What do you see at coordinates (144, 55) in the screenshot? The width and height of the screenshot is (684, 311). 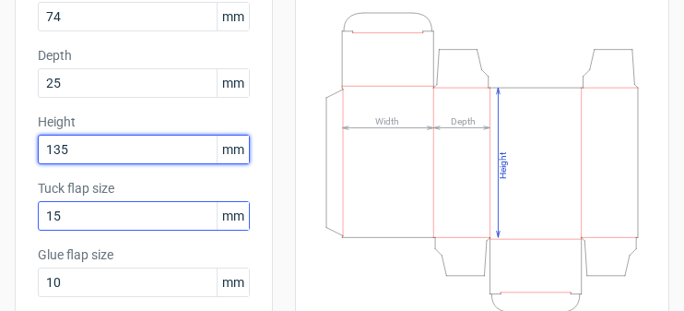 I see `label: Depth` at bounding box center [144, 55].